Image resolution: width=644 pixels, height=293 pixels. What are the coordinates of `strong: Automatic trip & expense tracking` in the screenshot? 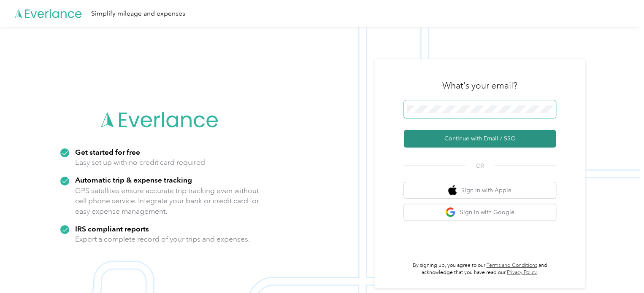 It's located at (133, 180).